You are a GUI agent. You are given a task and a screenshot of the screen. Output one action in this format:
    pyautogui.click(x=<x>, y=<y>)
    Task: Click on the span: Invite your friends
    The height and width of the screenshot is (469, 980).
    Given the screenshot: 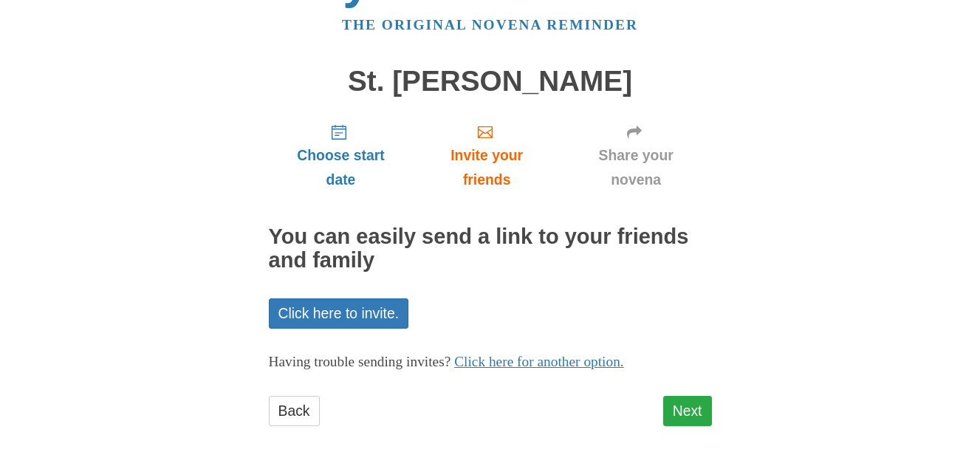 What is the action you would take?
    pyautogui.click(x=486, y=168)
    